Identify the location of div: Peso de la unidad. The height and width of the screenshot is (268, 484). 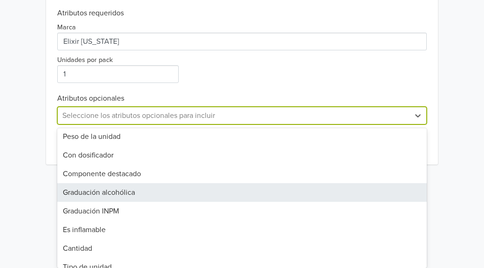
(242, 136).